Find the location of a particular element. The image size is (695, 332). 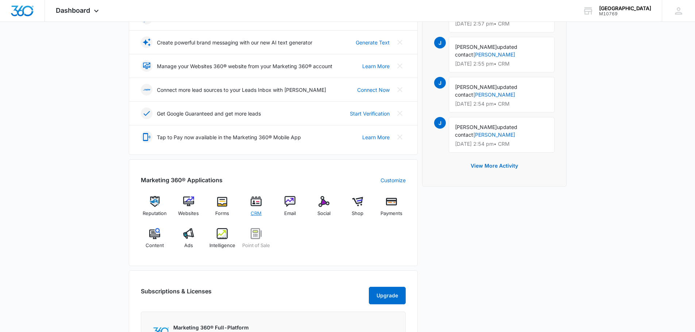

span: Websites is located at coordinates (188, 214).